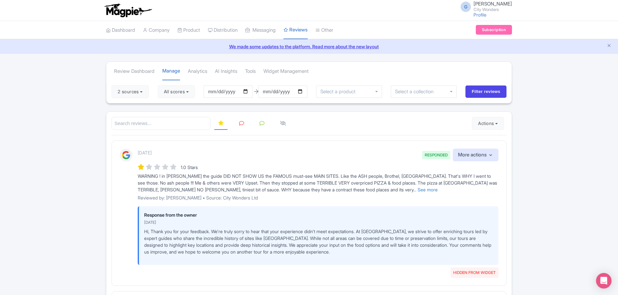  I want to click on img: logo-ab69f6fb50320c5b225c76a69d11143b.png, so click(128, 10).